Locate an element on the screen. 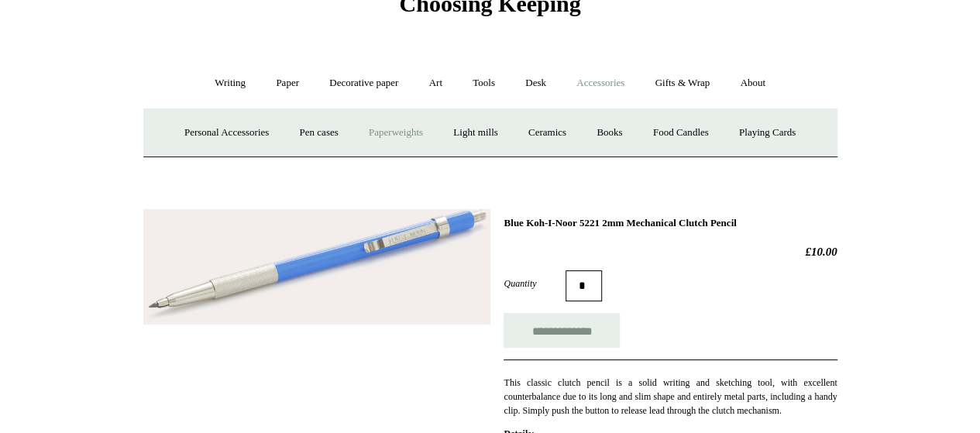 This screenshot has height=433, width=980. a: Art is located at coordinates (435, 83).